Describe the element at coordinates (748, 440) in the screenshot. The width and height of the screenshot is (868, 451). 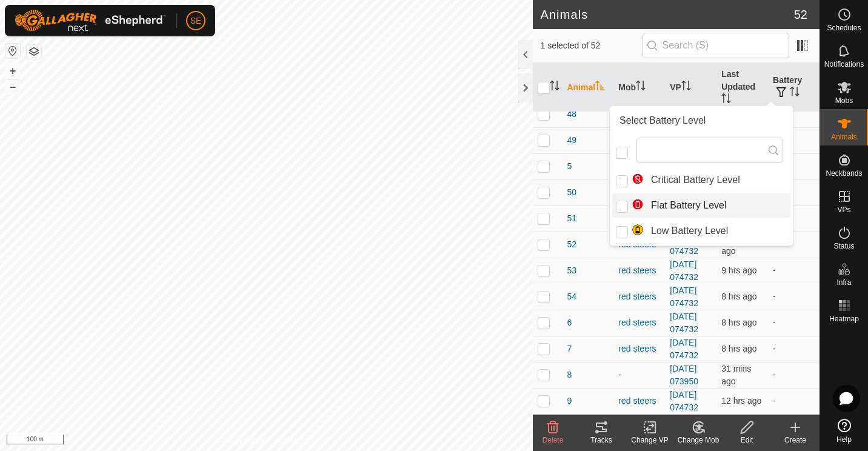
I see `div: Edit` at that location.